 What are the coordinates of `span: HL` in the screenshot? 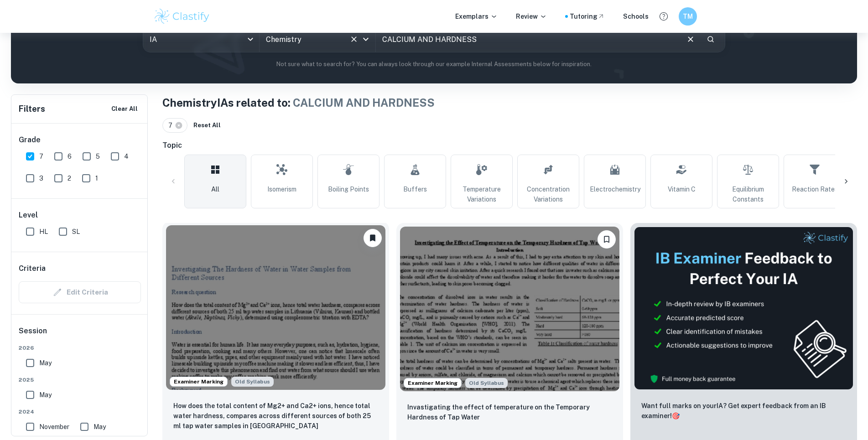 It's located at (43, 231).